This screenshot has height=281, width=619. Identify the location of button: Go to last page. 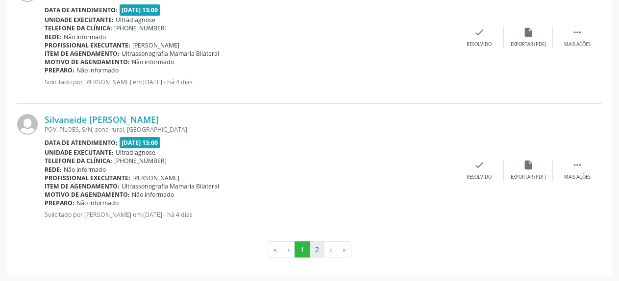
(344, 250).